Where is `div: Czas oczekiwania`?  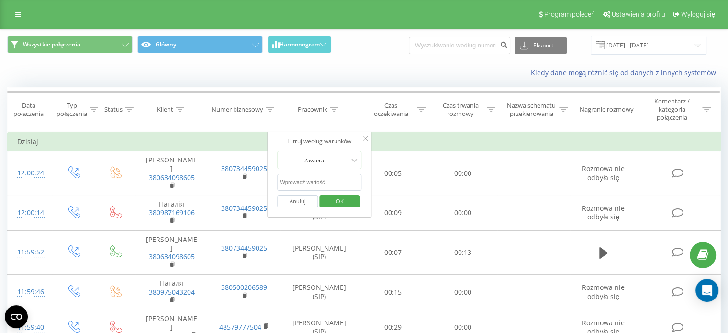
div: Czas oczekiwania is located at coordinates (391, 110).